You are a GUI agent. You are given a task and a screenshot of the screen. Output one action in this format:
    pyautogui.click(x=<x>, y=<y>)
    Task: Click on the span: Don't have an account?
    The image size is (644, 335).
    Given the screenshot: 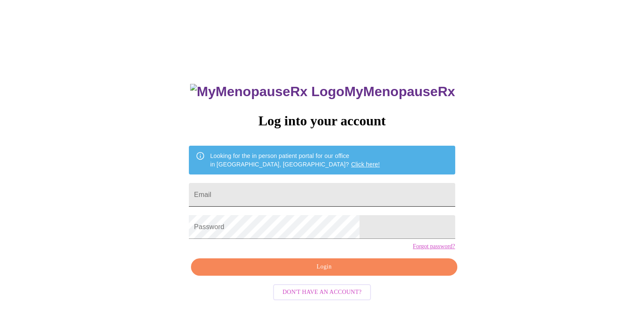 What is the action you would take?
    pyautogui.click(x=322, y=292)
    